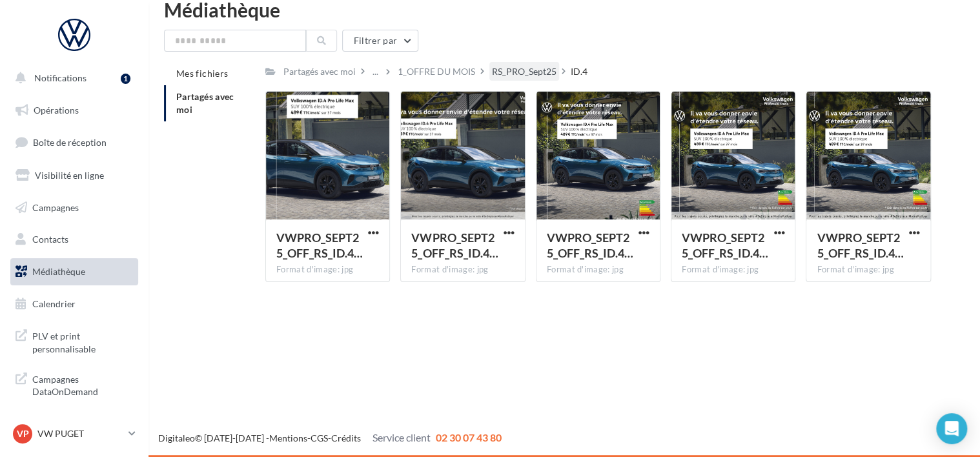  I want to click on a: Campagnes, so click(74, 208).